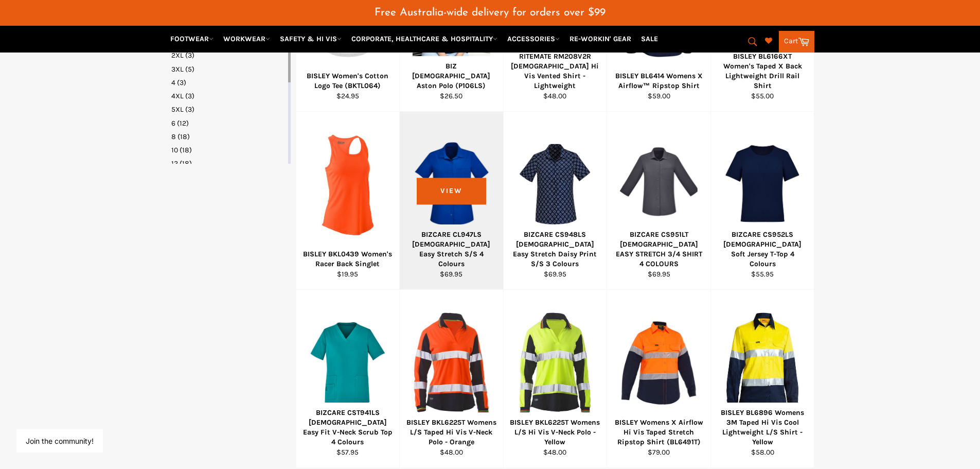 Image resolution: width=980 pixels, height=469 pixels. What do you see at coordinates (177, 109) in the screenshot?
I see `span: 5XL` at bounding box center [177, 109].